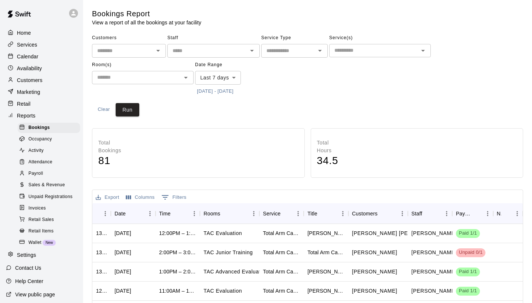 This screenshot has width=532, height=303. I want to click on p: Home, so click(24, 33).